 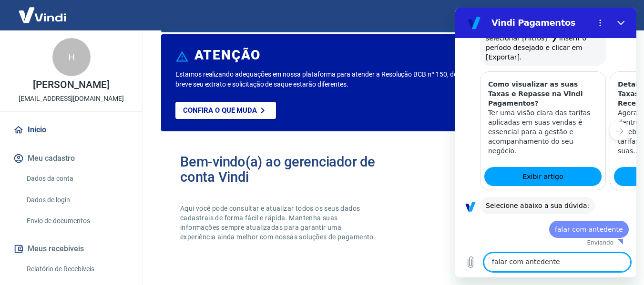 I want to click on button: Carregar arquivo, so click(x=16, y=255).